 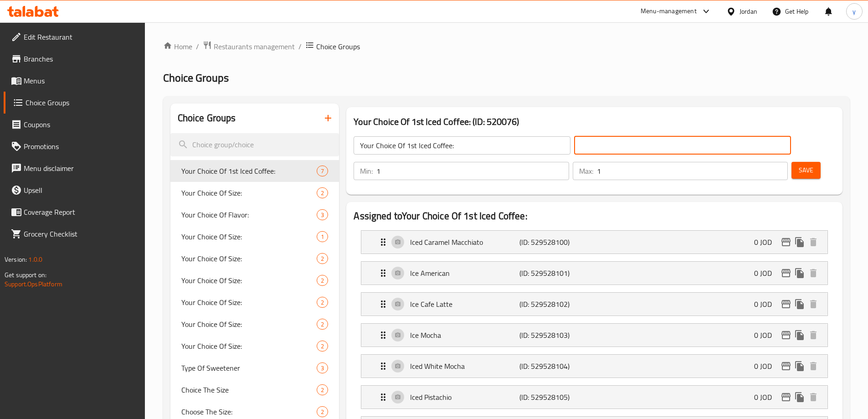 What do you see at coordinates (74, 146) in the screenshot?
I see `a: Promotions` at bounding box center [74, 146].